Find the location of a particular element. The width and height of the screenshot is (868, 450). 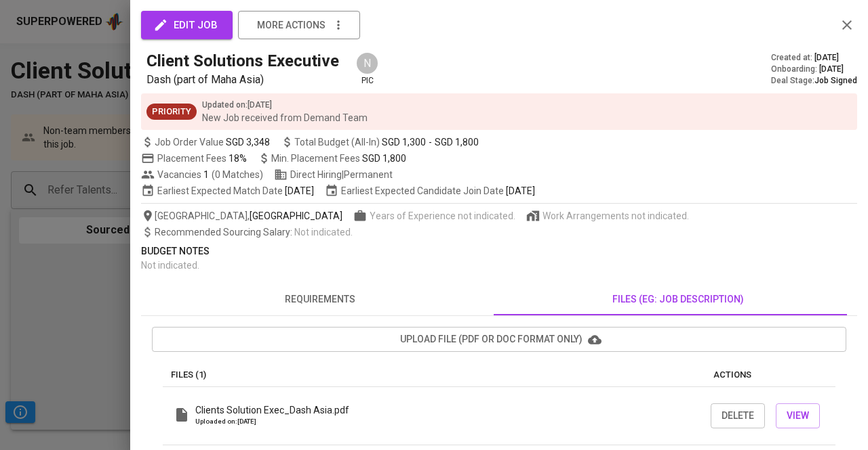

span: SGD 1,300 is located at coordinates (403, 142).